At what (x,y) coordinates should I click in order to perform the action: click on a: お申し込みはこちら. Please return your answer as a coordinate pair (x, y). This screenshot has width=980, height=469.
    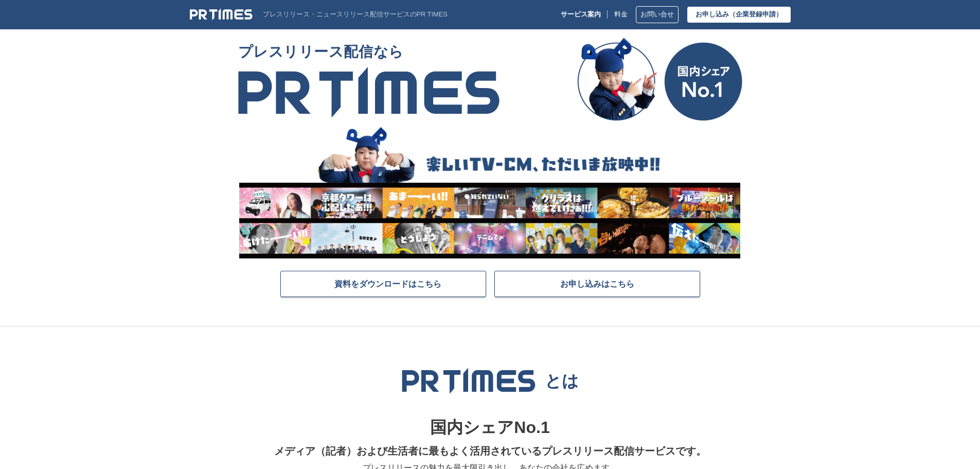
    Looking at the image, I should click on (597, 284).